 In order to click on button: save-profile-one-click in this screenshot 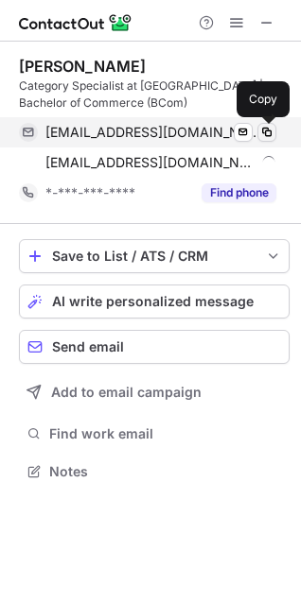, I will do `click(154, 256)`.